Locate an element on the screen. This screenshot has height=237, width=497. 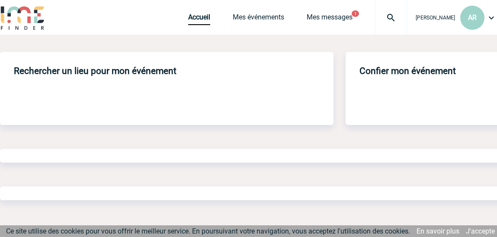
a: J'accepte is located at coordinates (480, 231).